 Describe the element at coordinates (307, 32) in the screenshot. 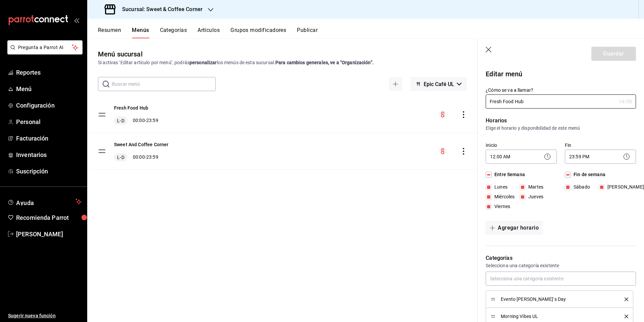

I see `button: Publicar` at that location.